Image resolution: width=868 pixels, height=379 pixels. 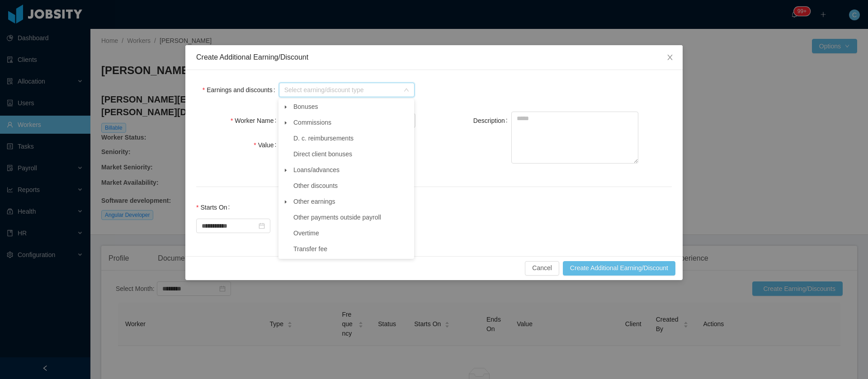 What do you see at coordinates (215, 207) in the screenshot?
I see `label: Starts On` at bounding box center [215, 207].